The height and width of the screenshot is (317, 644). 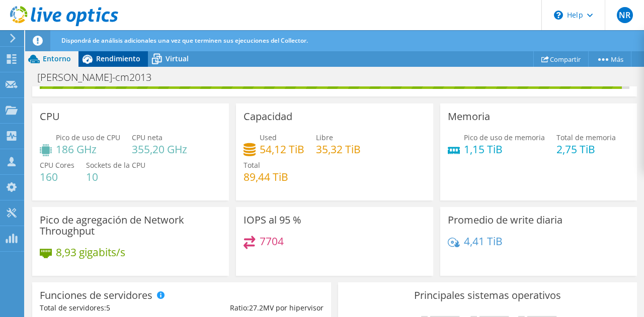 What do you see at coordinates (88, 137) in the screenshot?
I see `span: Pico de uso de CPU` at bounding box center [88, 137].